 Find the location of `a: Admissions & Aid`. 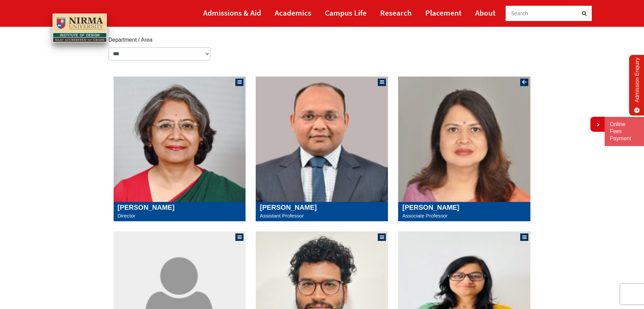

a: Admissions & Aid is located at coordinates (232, 12).